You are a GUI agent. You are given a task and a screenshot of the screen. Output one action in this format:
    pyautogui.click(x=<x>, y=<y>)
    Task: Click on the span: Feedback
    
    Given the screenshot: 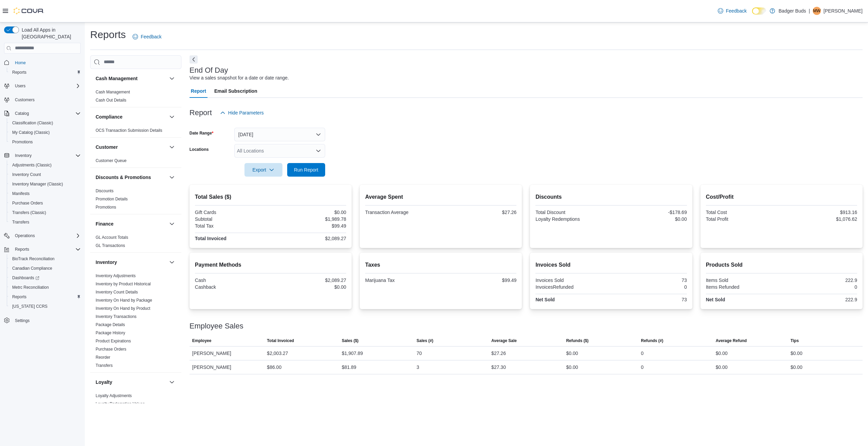 What is the action you would take?
    pyautogui.click(x=736, y=11)
    